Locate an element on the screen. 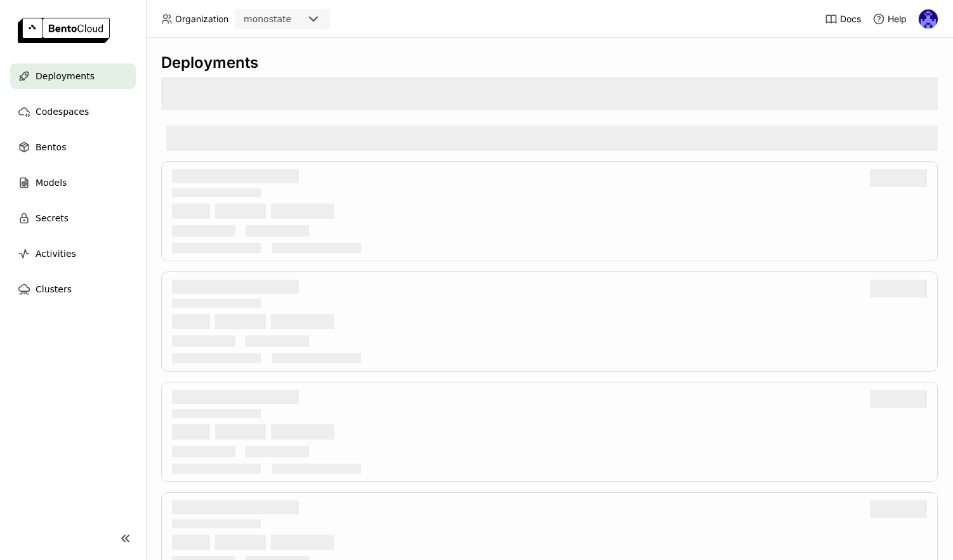  span: Models is located at coordinates (51, 182).